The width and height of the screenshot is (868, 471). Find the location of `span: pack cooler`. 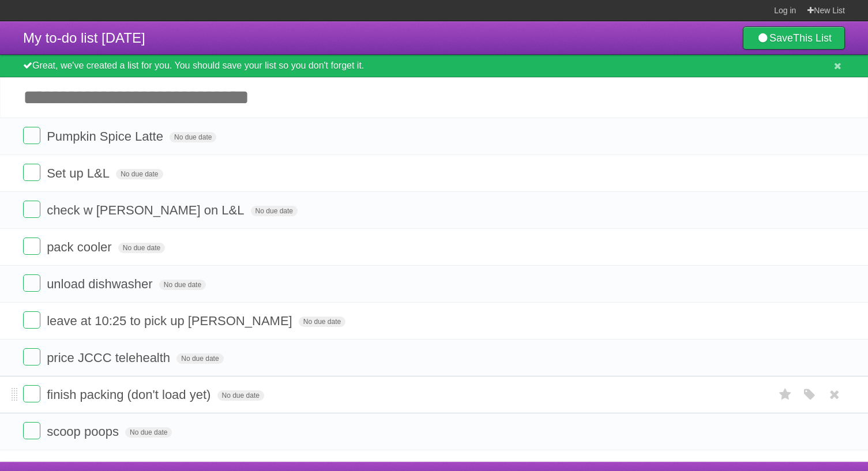

span: pack cooler is located at coordinates (81, 247).